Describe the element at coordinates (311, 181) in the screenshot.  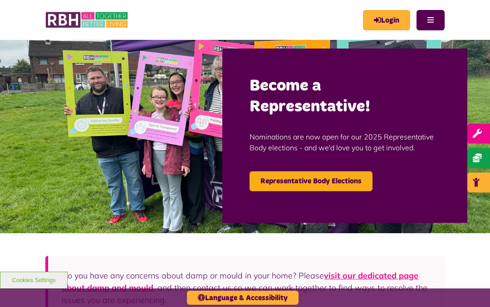
I see `a: Representative Body Elections` at that location.